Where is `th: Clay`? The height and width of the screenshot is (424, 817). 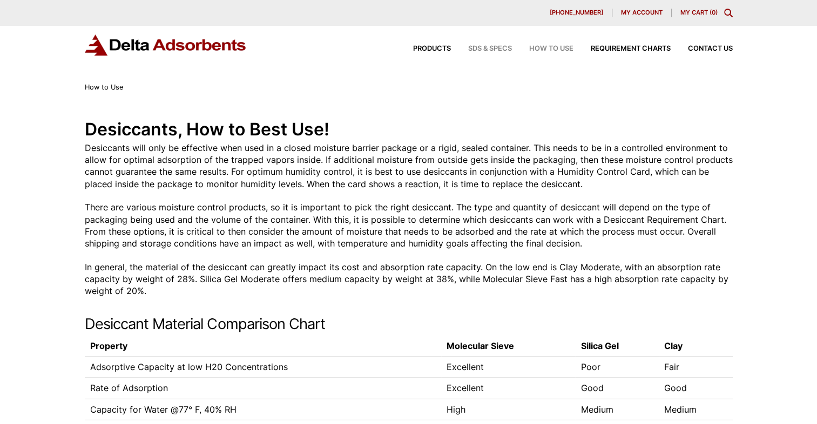 th: Clay is located at coordinates (695, 346).